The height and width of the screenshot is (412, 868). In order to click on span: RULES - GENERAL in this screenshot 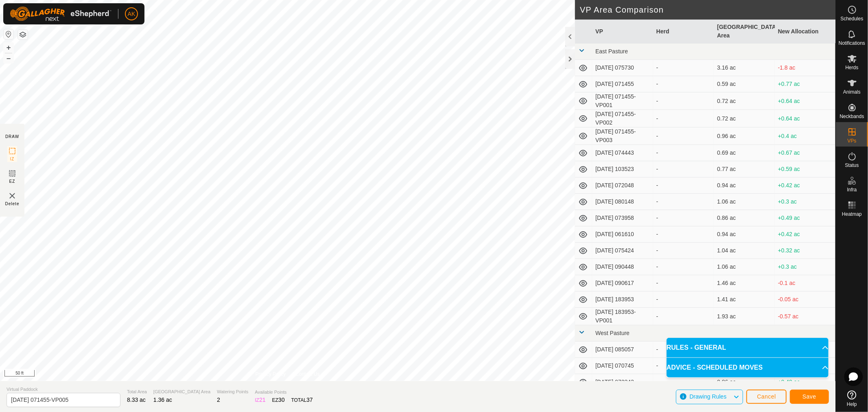, I will do `click(697, 348)`.